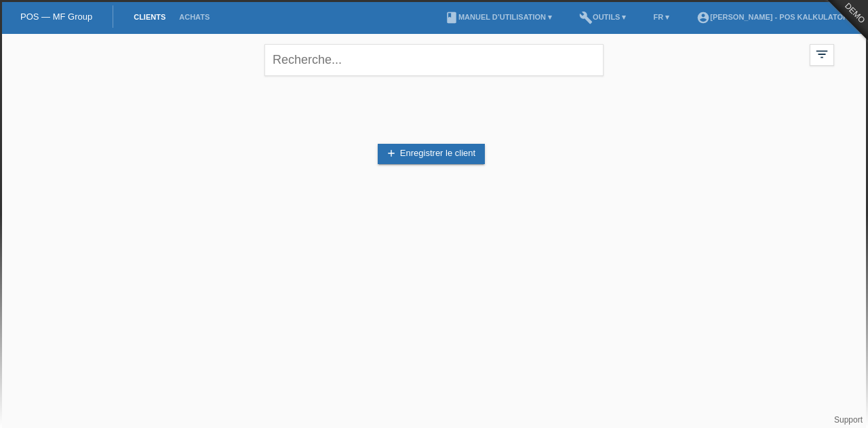 The image size is (868, 428). Describe the element at coordinates (451, 18) in the screenshot. I see `i: book` at that location.